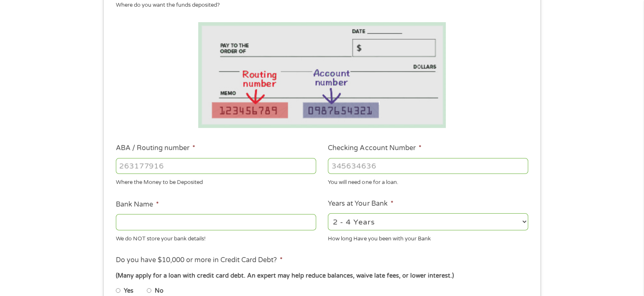 Image resolution: width=644 pixels, height=296 pixels. Describe the element at coordinates (199, 260) in the screenshot. I see `label: Do you have $10,000 or more in Credit Card Debt?` at that location.